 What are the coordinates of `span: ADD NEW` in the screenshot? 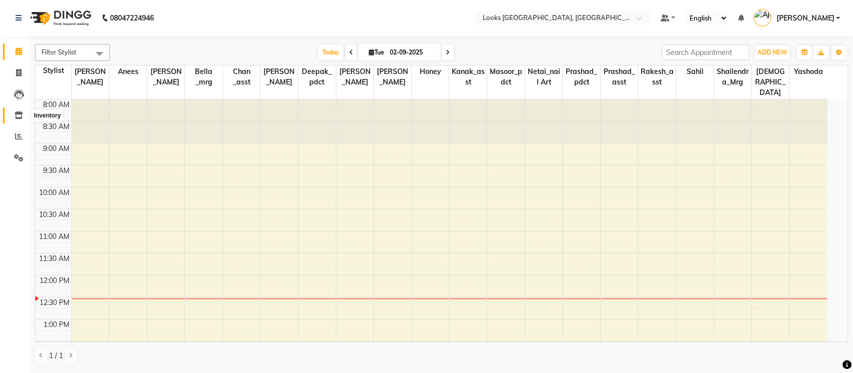 It's located at (772, 52).